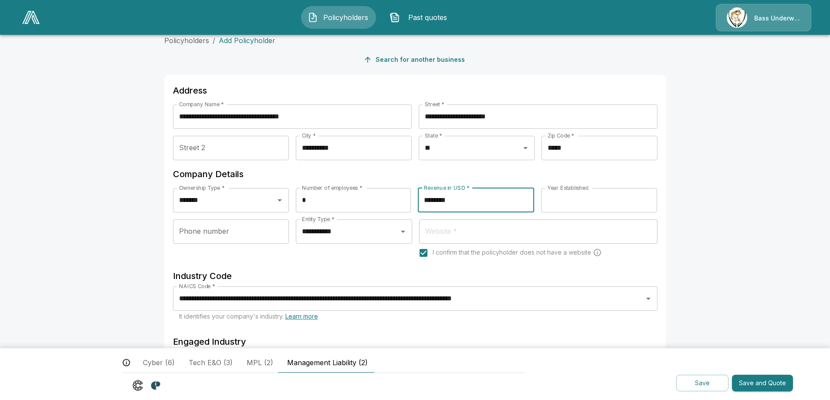 The width and height of the screenshot is (830, 400). Describe the element at coordinates (420, 17) in the screenshot. I see `button: Past quotes IconPast quotes` at that location.